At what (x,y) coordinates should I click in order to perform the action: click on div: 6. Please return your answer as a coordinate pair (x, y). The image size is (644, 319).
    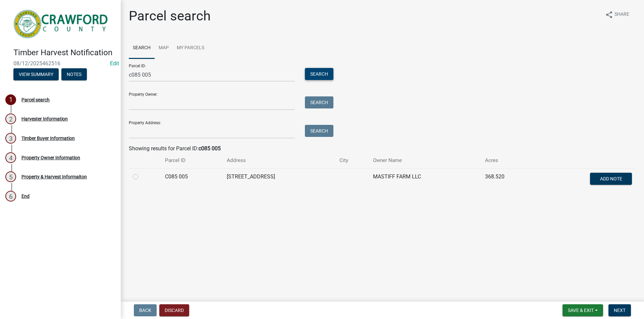
    Looking at the image, I should click on (11, 196).